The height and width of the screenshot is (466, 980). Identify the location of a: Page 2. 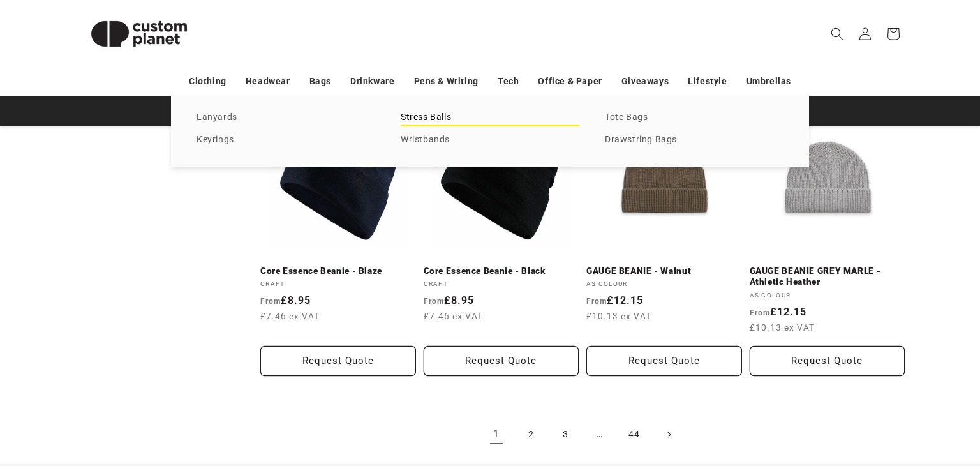
(531, 435).